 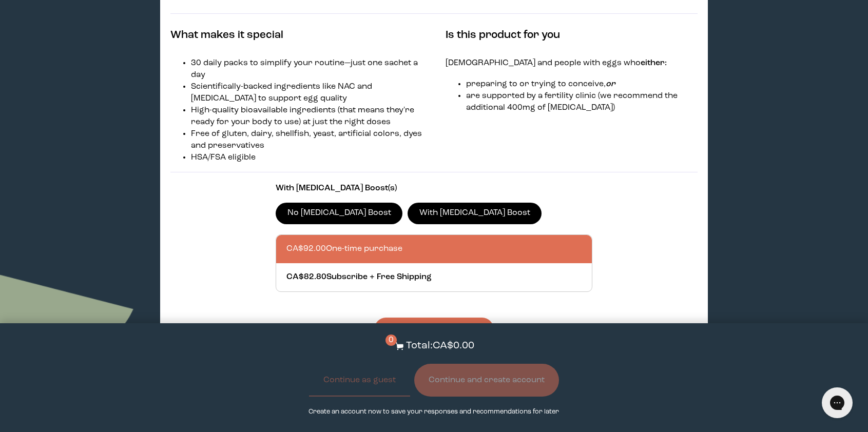 What do you see at coordinates (571, 36) in the screenshot?
I see `h4: Is this product for you` at bounding box center [571, 36].